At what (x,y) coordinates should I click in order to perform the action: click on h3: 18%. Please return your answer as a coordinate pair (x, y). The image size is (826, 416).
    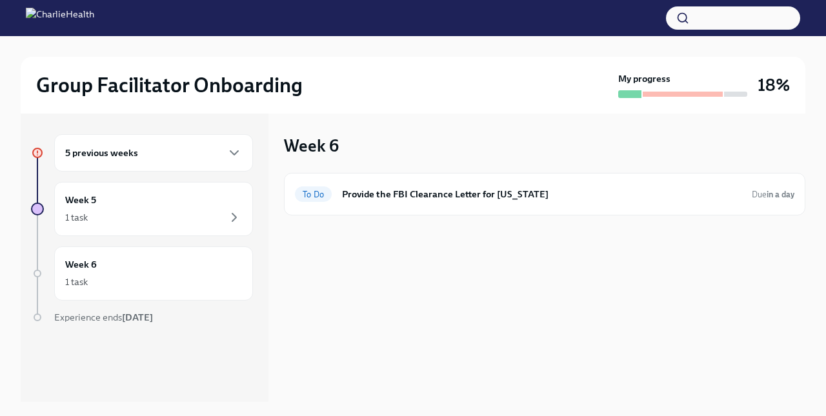
    Looking at the image, I should click on (774, 85).